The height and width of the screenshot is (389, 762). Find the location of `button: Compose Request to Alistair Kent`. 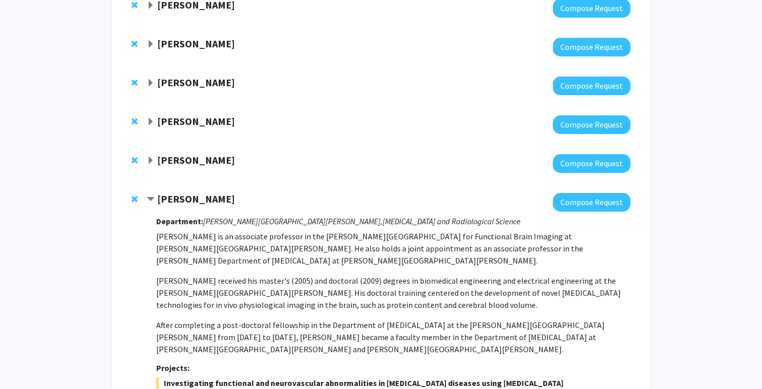

button: Compose Request to Alistair Kent is located at coordinates (591, 47).